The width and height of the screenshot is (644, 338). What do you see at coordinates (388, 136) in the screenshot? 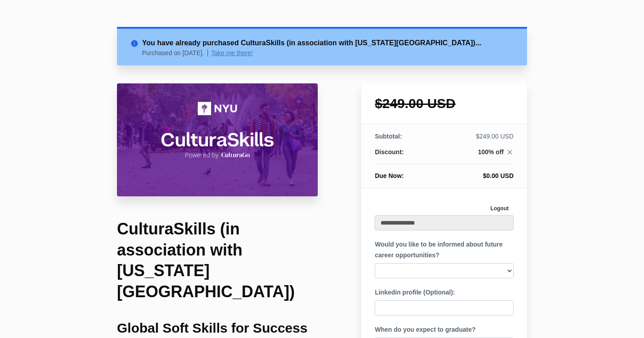
I see `span: Subtotal:` at bounding box center [388, 136].